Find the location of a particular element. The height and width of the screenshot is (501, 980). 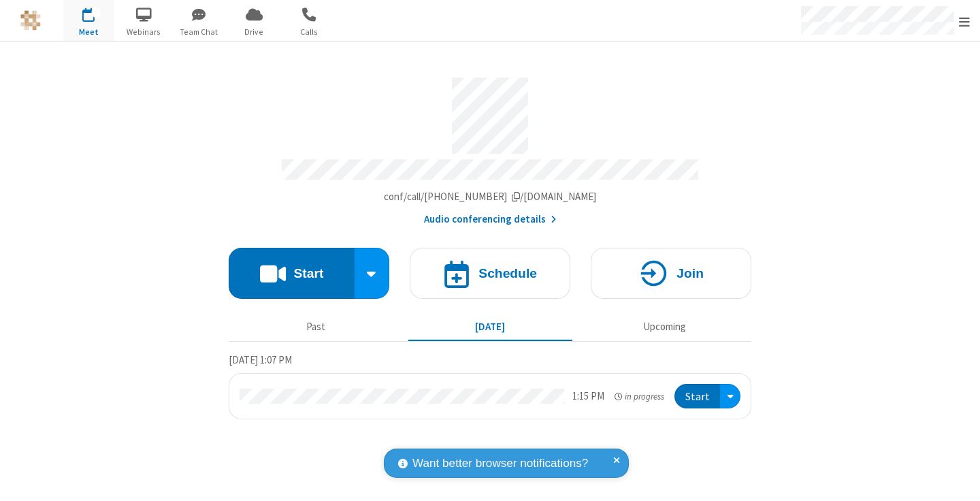

button: Copy my meeting room linkCopy my meeting room link is located at coordinates (490, 197).